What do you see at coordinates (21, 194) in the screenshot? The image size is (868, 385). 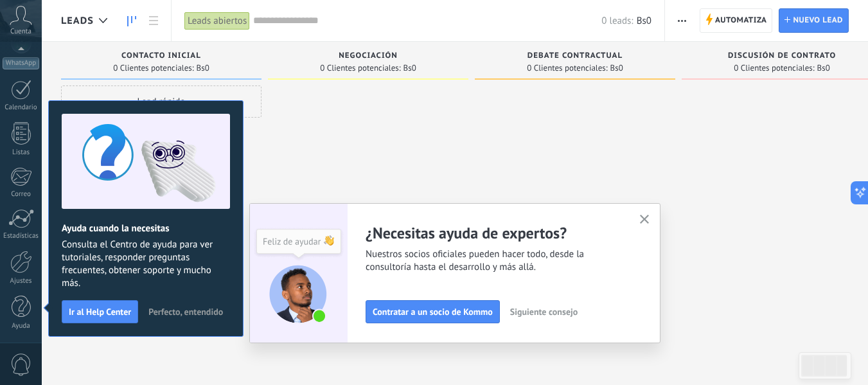 I see `div: Correo` at bounding box center [21, 194].